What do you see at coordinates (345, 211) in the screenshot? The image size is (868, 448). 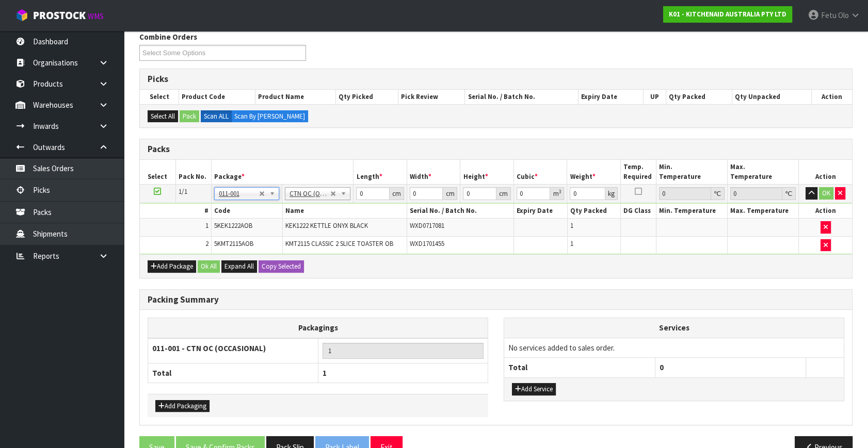 I see `th: Name` at bounding box center [345, 211].